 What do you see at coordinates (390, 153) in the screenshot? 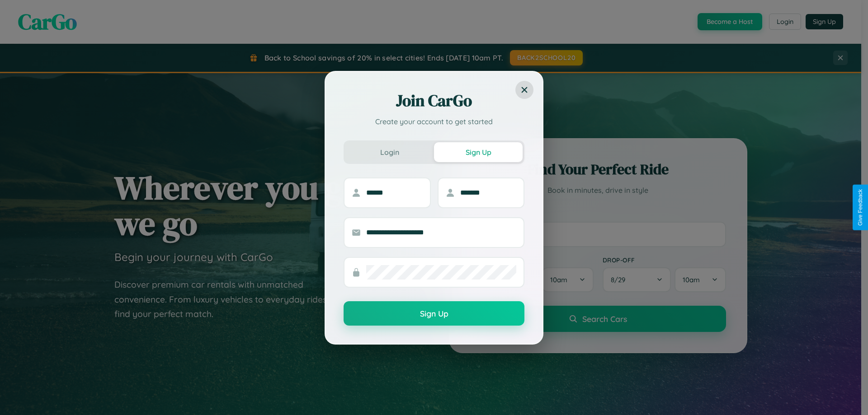
I see `button: Login` at bounding box center [390, 153].